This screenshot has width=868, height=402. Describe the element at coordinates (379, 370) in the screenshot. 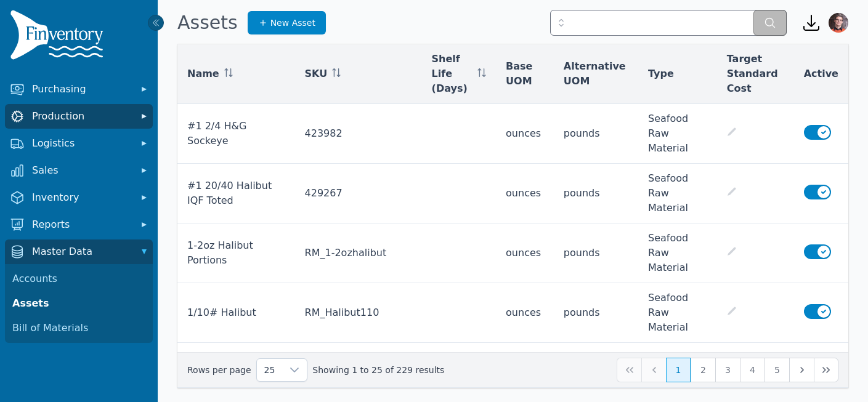

I see `span: Showing 1 to 25 of 229 results` at that location.